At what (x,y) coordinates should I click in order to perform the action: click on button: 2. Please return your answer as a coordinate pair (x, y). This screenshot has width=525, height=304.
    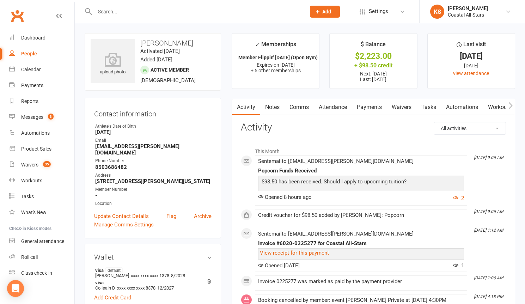
    Looking at the image, I should click on (458, 198).